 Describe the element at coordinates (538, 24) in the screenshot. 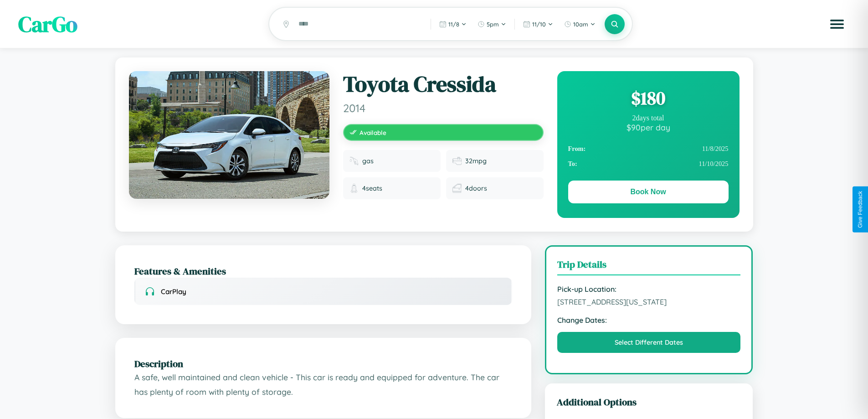

I see `button: 11/10` at that location.